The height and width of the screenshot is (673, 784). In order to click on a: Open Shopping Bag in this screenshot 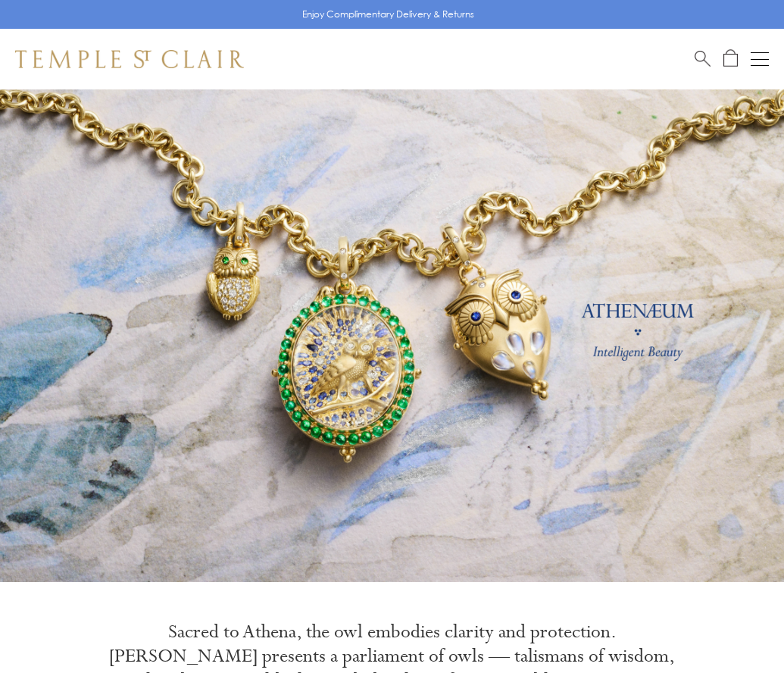, I will do `click(730, 58)`.